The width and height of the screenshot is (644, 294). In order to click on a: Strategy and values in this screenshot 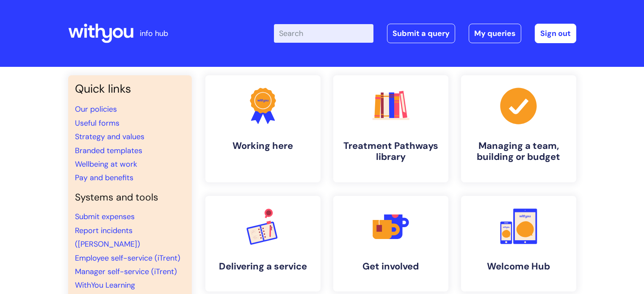, I will do `click(110, 137)`.